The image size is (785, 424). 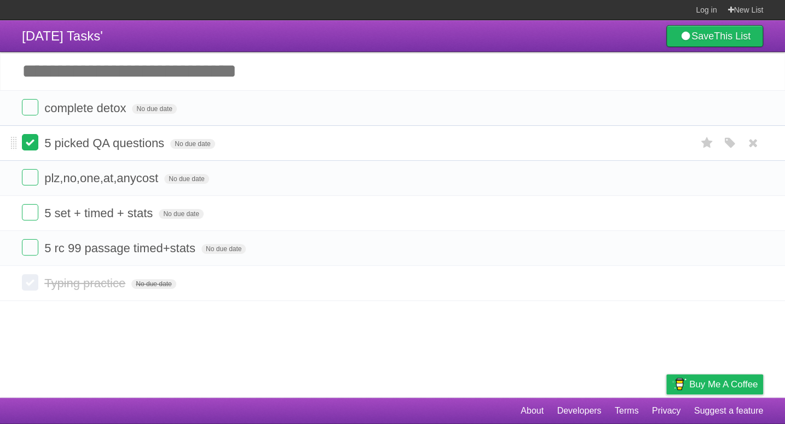 What do you see at coordinates (723, 384) in the screenshot?
I see `span: Buy me a coffee` at bounding box center [723, 384].